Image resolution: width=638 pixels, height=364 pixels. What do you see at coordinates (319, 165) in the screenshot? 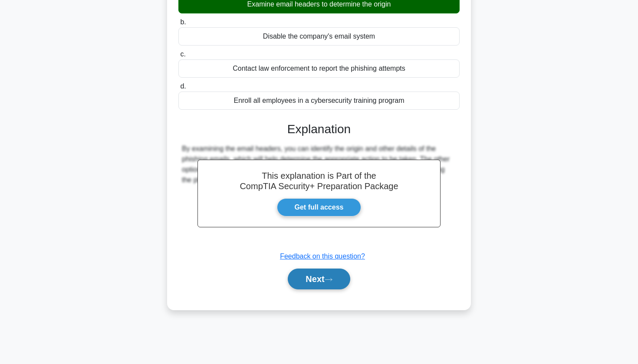
I see `div: By examining the email headers, you can identify the origin and other details of the phishing ema...` at bounding box center [319, 165].